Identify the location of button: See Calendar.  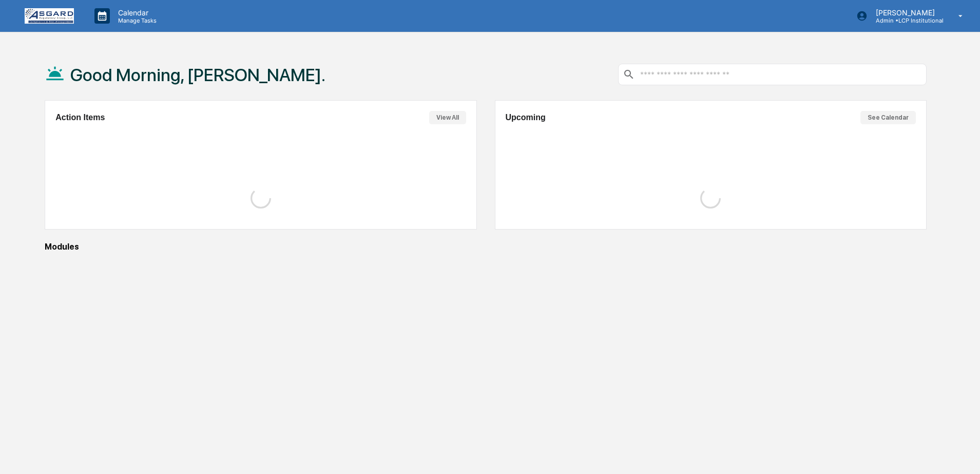
(888, 118).